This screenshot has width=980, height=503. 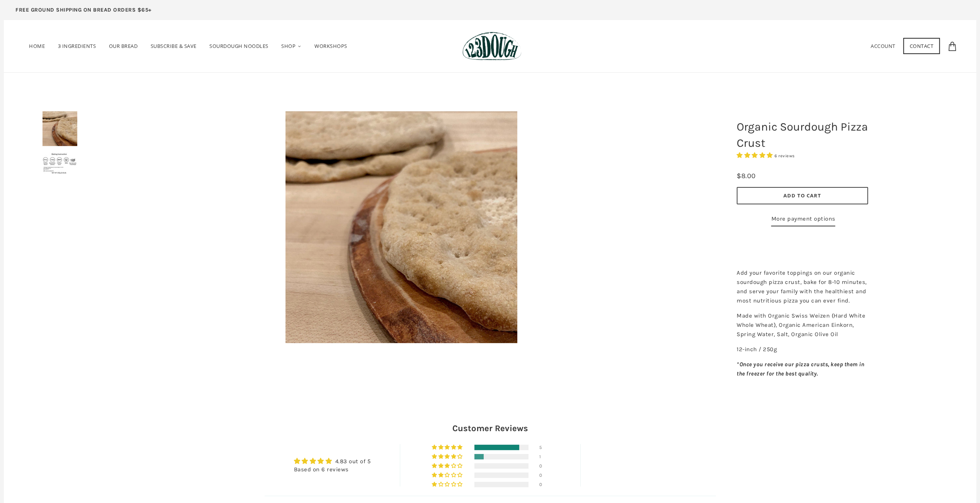 I want to click on a: Our Bread, so click(x=123, y=46).